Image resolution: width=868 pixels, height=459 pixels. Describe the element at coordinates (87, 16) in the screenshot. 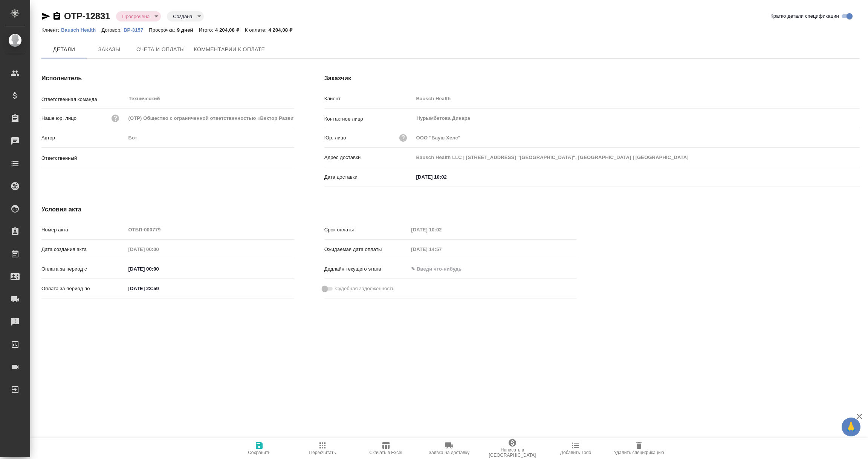

I see `a: OTP-12831` at that location.